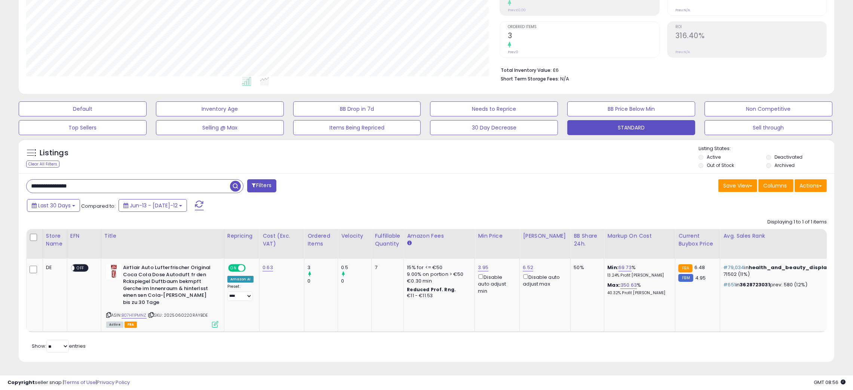  Describe the element at coordinates (738, 185) in the screenshot. I see `button: Save View` at that location.